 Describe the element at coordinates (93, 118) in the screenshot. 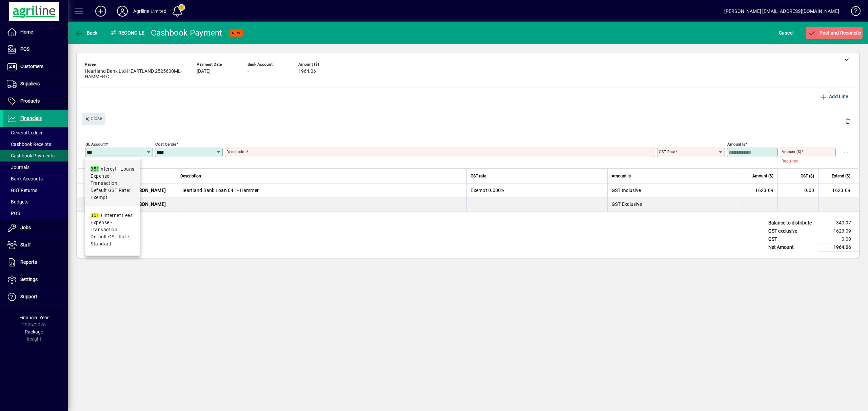

I see `app-page-header-button: Close` at that location.